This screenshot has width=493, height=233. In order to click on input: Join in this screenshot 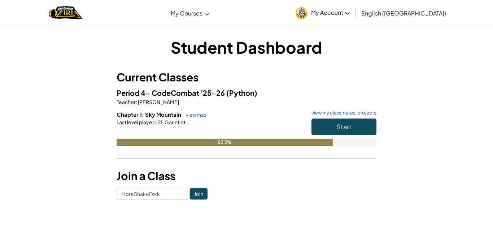, I will do `click(198, 194)`.